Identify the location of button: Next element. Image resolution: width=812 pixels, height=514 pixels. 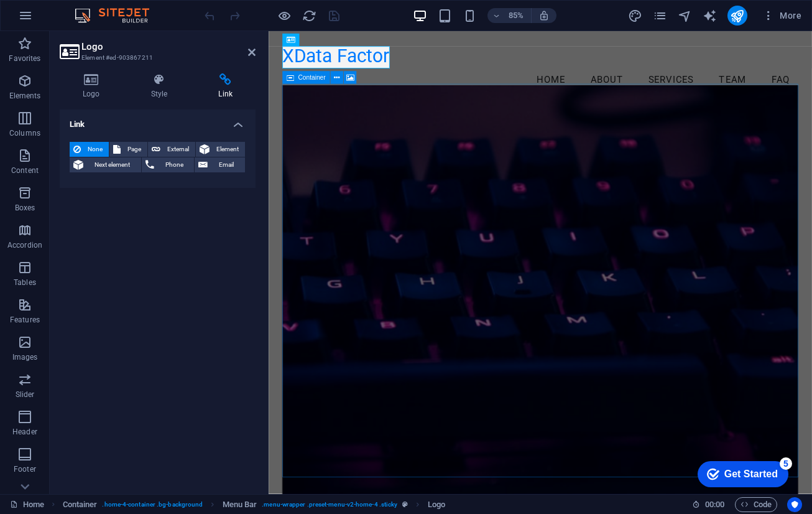
(105, 165).